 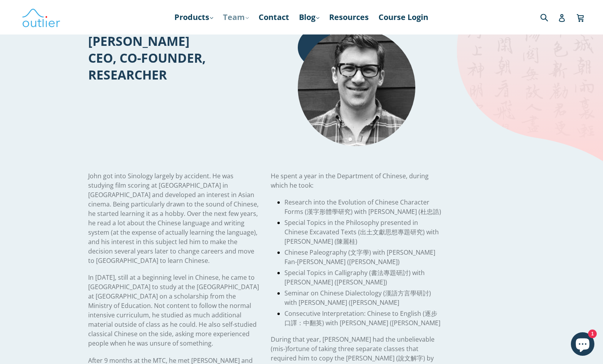 What do you see at coordinates (236, 17) in the screenshot?
I see `a: Team` at bounding box center [236, 17].